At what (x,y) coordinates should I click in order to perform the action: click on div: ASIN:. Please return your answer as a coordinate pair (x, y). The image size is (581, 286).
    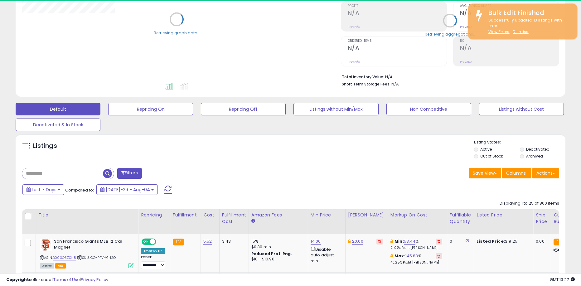
    Looking at the image, I should click on (87, 253).